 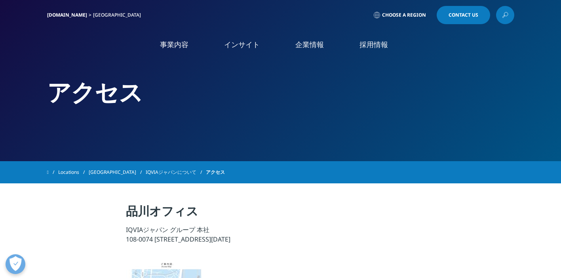 What do you see at coordinates (373, 44) in the screenshot?
I see `a: 採用情報` at bounding box center [373, 44].